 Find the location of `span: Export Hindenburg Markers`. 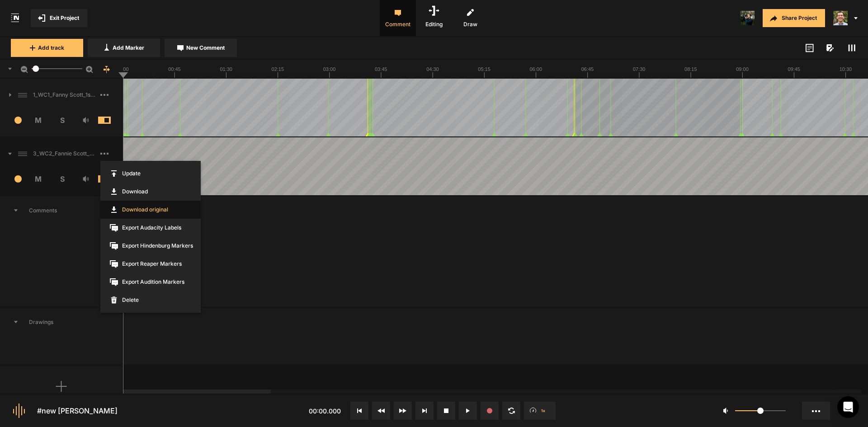

span: Export Hindenburg Markers is located at coordinates (150, 246).